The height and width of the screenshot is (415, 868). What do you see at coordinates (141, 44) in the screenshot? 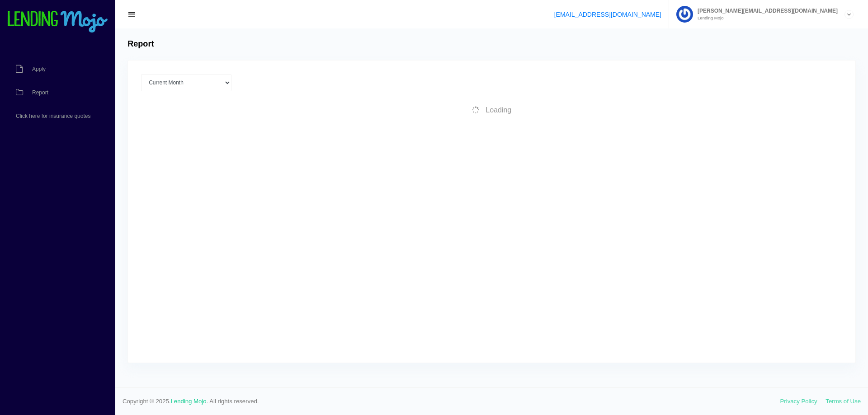
I see `h4: Report` at bounding box center [141, 44].